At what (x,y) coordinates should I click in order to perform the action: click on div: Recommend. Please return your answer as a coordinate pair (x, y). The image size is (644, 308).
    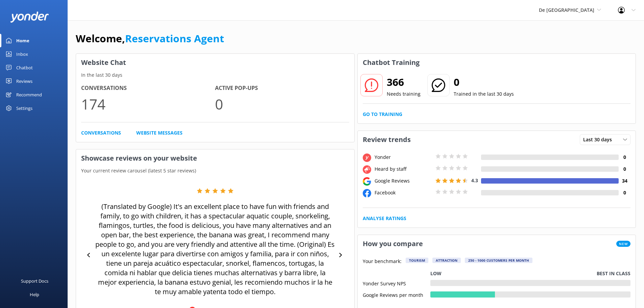
    Looking at the image, I should click on (29, 94).